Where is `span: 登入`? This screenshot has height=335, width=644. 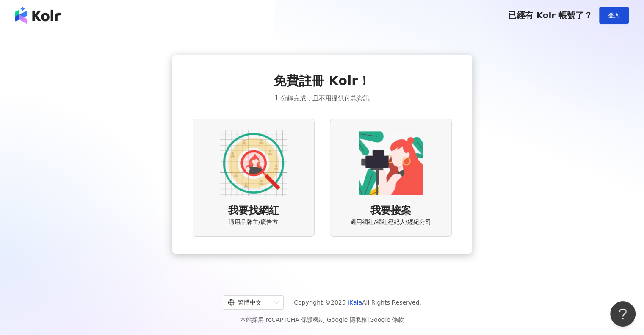 span: 登入 is located at coordinates (614, 15).